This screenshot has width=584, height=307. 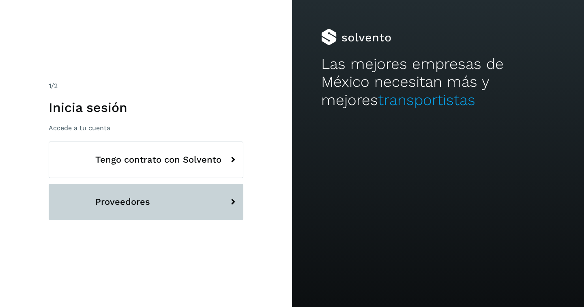 I want to click on div: /2, so click(x=146, y=86).